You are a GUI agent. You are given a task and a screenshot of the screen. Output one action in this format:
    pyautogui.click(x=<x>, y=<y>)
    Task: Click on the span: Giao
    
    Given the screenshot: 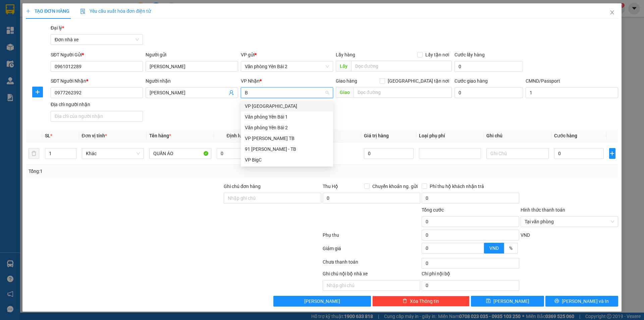 What is the action you would take?
    pyautogui.click(x=345, y=92)
    